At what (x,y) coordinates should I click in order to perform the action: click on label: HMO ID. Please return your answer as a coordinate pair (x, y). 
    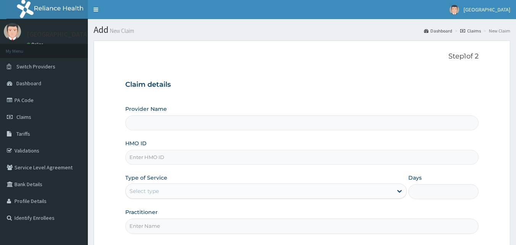
    Looking at the image, I should click on (136, 143).